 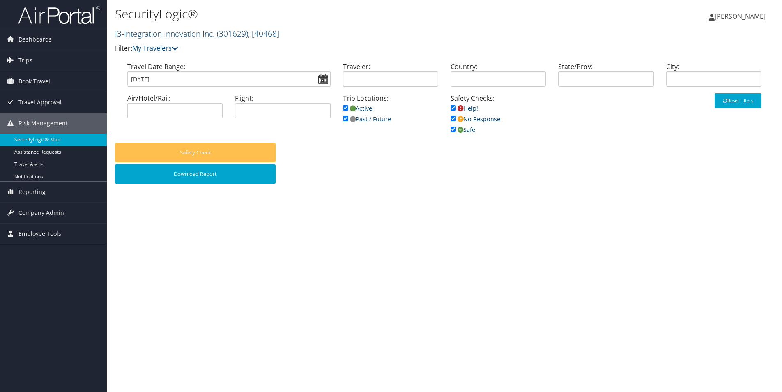 I want to click on div: Trip Locations:, so click(x=391, y=113).